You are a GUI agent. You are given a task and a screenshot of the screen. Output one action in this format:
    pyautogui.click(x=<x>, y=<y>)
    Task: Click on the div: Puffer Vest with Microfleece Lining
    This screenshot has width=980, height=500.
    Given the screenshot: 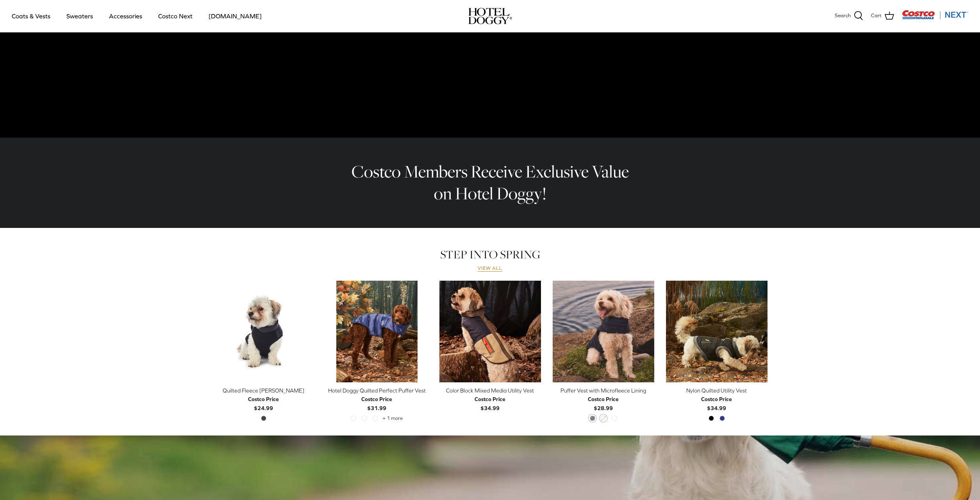 What is the action you would take?
    pyautogui.click(x=604, y=390)
    